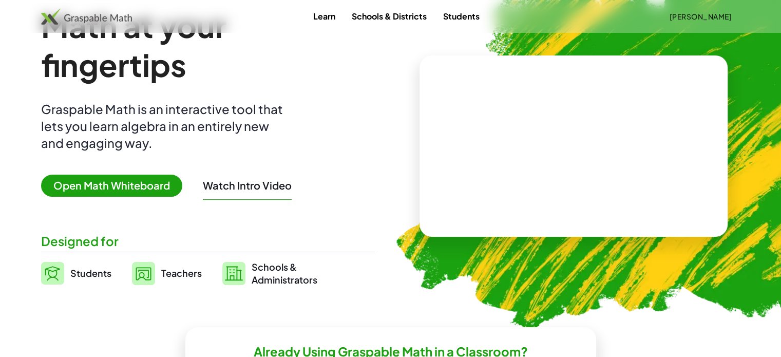 This screenshot has height=357, width=781. What do you see at coordinates (204, 45) in the screenshot?
I see `h1: Math at your fingertips` at bounding box center [204, 45].